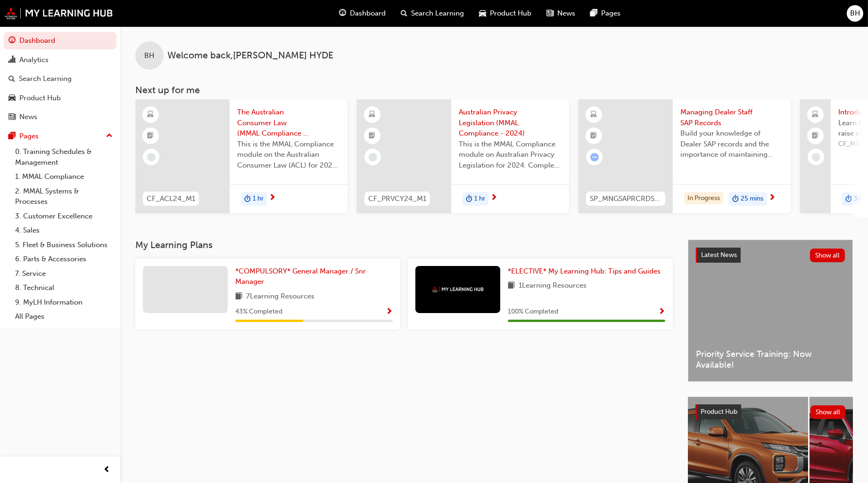  What do you see at coordinates (494, 90) in the screenshot?
I see `h3: Next up for me` at bounding box center [494, 90].